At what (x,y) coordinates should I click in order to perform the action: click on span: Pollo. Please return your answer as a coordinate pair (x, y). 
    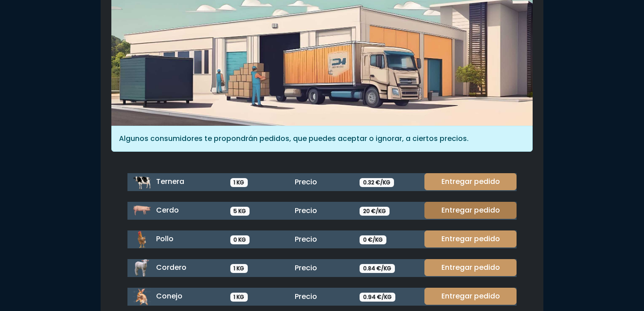
    Looking at the image, I should click on (165, 238).